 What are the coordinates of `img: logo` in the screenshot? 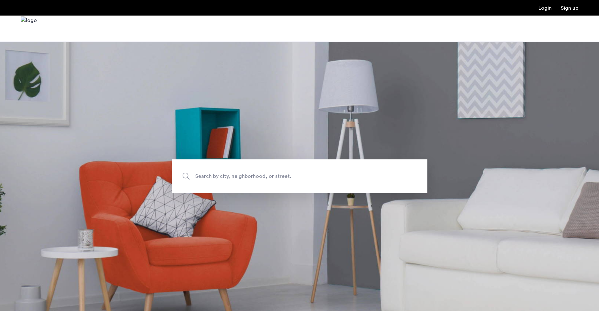 It's located at (29, 28).